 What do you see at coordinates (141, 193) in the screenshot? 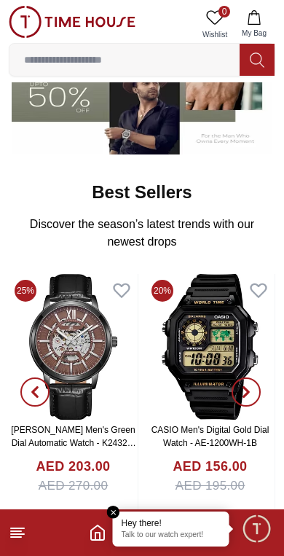
I see `h2: Best Sellers` at bounding box center [141, 193].